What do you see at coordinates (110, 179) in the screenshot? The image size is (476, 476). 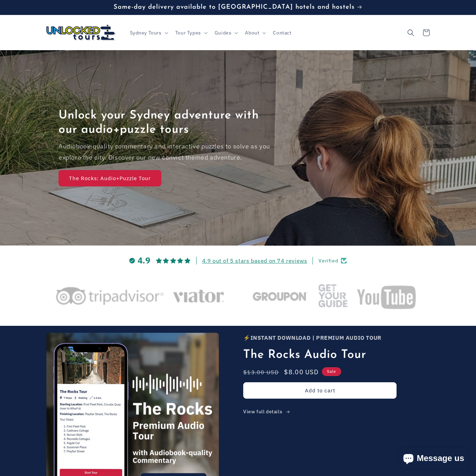 I see `a: The Rocks: Audio+Puzzle Tour` at bounding box center [110, 179].